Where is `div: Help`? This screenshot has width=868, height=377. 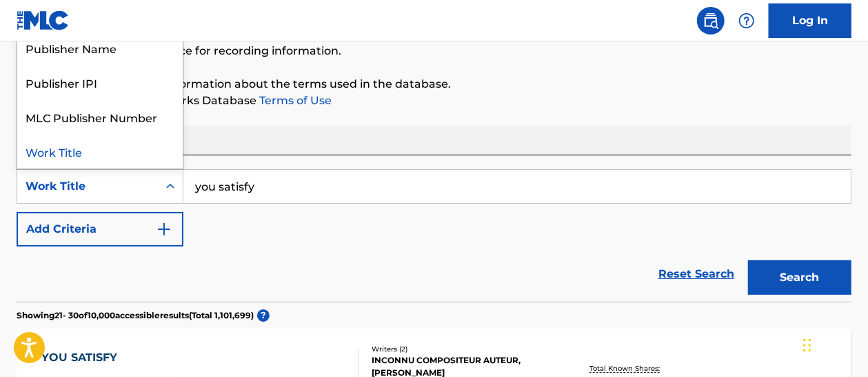 div: Help is located at coordinates (747, 21).